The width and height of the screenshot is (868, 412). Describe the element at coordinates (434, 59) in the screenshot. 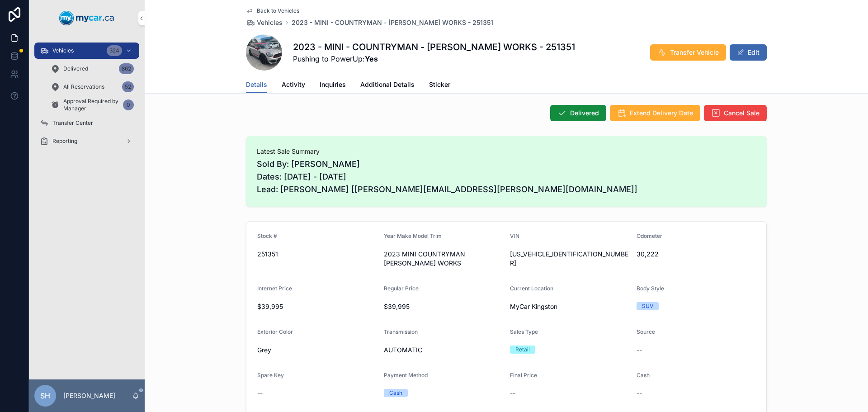

I see `span: Pushing to PowerUp:` at that location.